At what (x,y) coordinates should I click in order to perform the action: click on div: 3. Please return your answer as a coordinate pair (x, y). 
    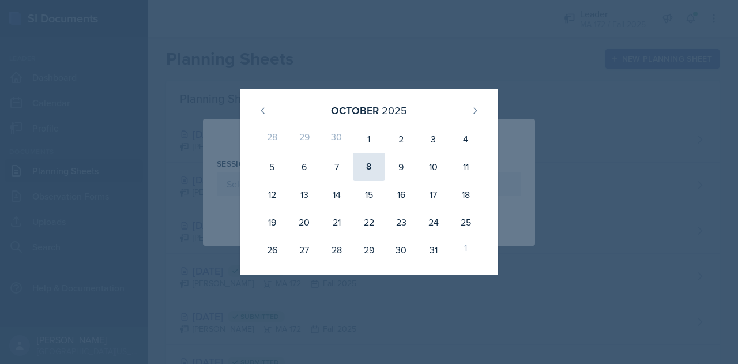
    Looking at the image, I should click on (434, 139).